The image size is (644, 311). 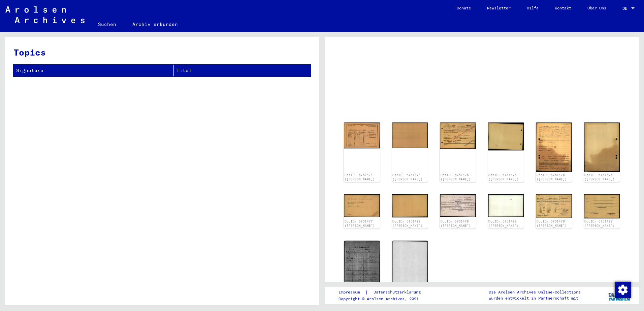 What do you see at coordinates (45, 15) in the screenshot?
I see `img: Arolsen_neg.svg` at bounding box center [45, 15].